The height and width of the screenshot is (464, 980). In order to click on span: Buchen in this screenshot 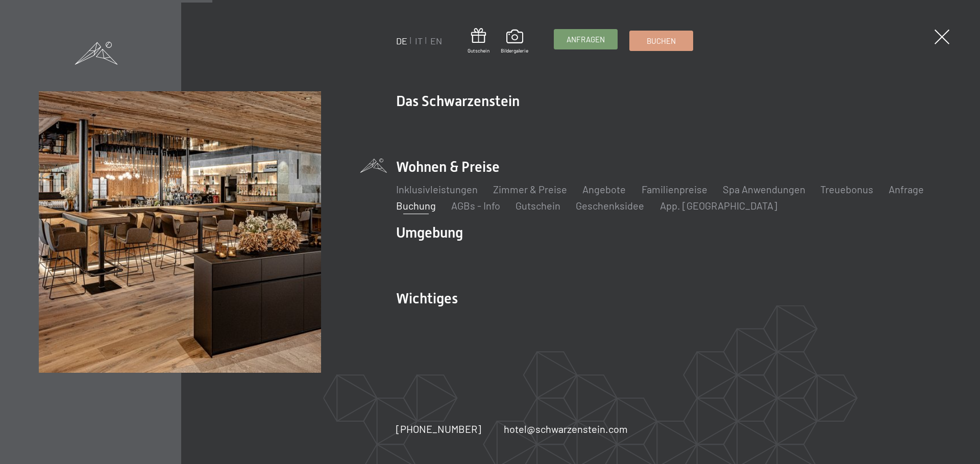, I will do `click(661, 41)`.